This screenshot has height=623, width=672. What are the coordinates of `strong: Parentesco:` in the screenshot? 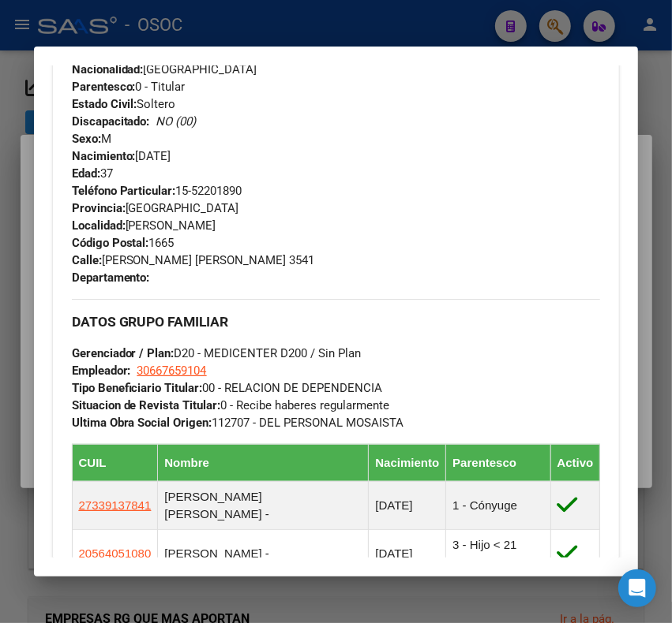 It's located at (103, 87).